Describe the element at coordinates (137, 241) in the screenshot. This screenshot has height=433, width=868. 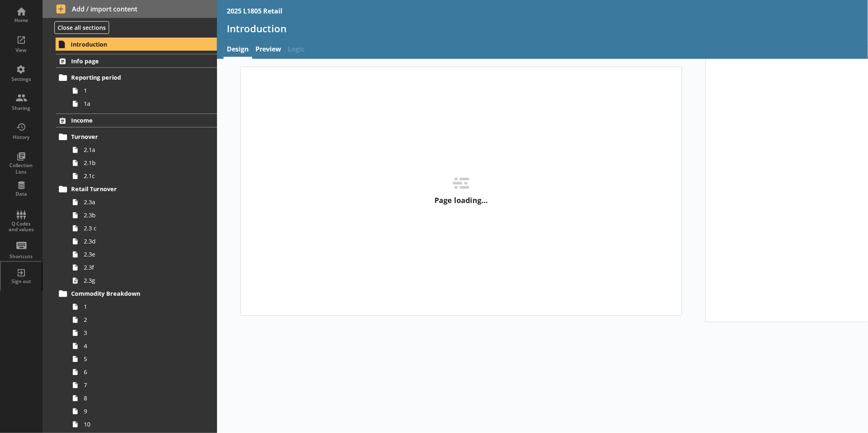
I see `span: 2.3d` at that location.